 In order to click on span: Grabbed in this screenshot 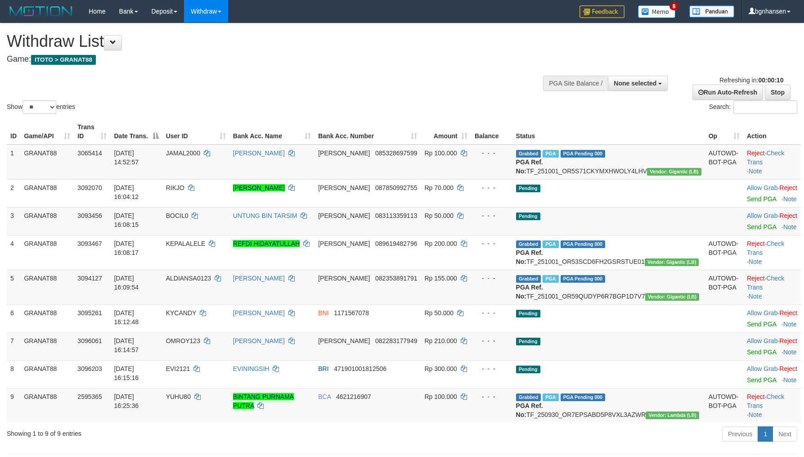, I will do `click(529, 244)`.